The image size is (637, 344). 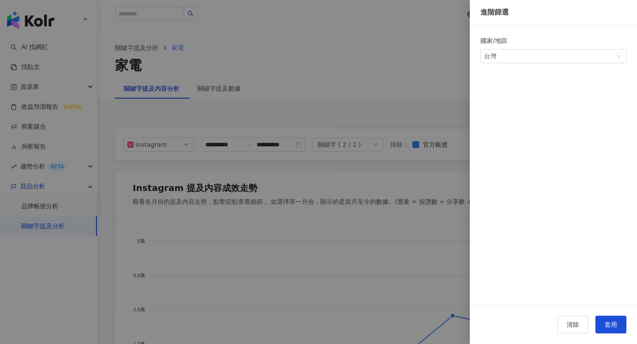 I want to click on div: 台灣, so click(x=498, y=56).